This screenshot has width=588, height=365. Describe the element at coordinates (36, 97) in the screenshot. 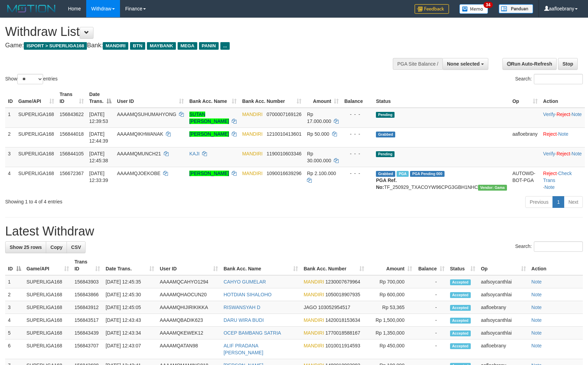

I see `th: Game/API: activate to sort column ascending` at that location.